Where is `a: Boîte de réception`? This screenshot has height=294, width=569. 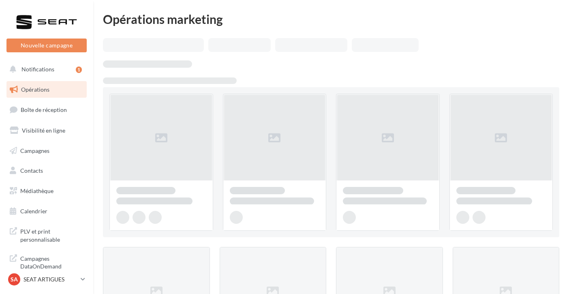
a: Boîte de réception is located at coordinates (47, 109).